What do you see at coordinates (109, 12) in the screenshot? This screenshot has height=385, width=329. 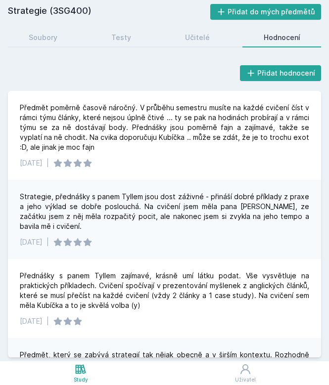 I see `h2: Strategie (3SG400)` at bounding box center [109, 12].